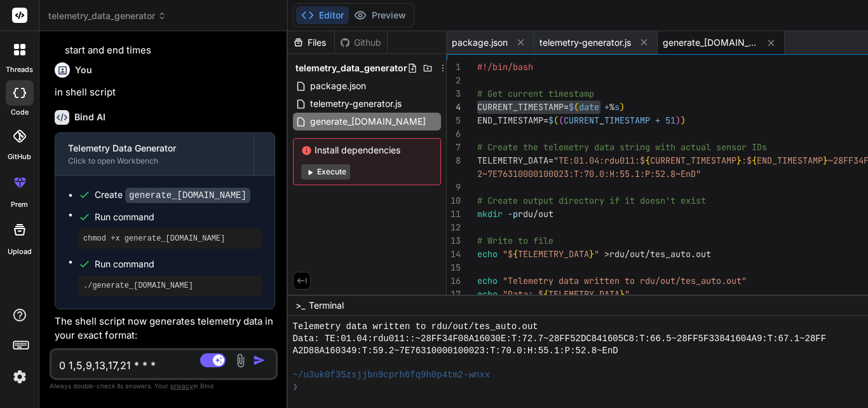 The height and width of the screenshot is (408, 868). Describe the element at coordinates (513, 214) in the screenshot. I see `span: -p` at that location.